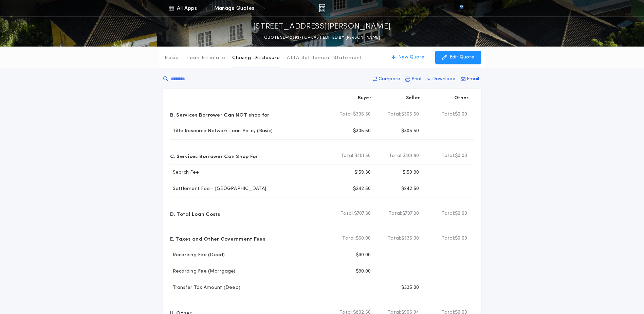 The image size is (644, 314). What do you see at coordinates (461, 8) in the screenshot?
I see `img: vs-icon` at bounding box center [461, 8].